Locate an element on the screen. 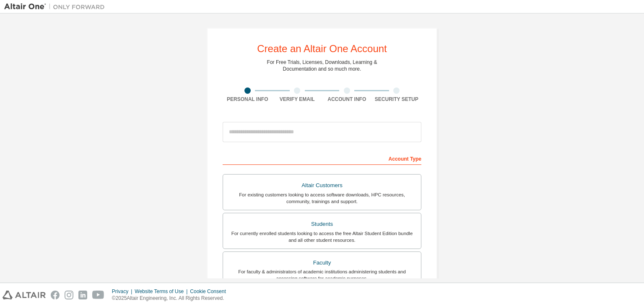 This screenshot has width=644, height=307. img: linkedin.svg is located at coordinates (83, 294).